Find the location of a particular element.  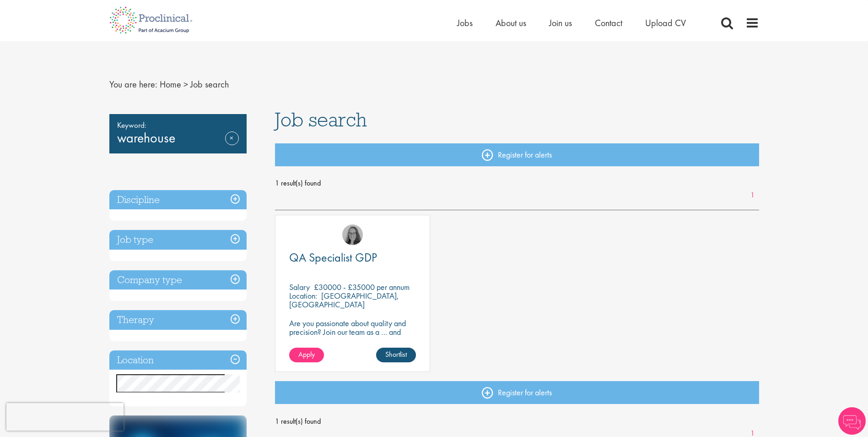

span: Contact is located at coordinates (609, 23).